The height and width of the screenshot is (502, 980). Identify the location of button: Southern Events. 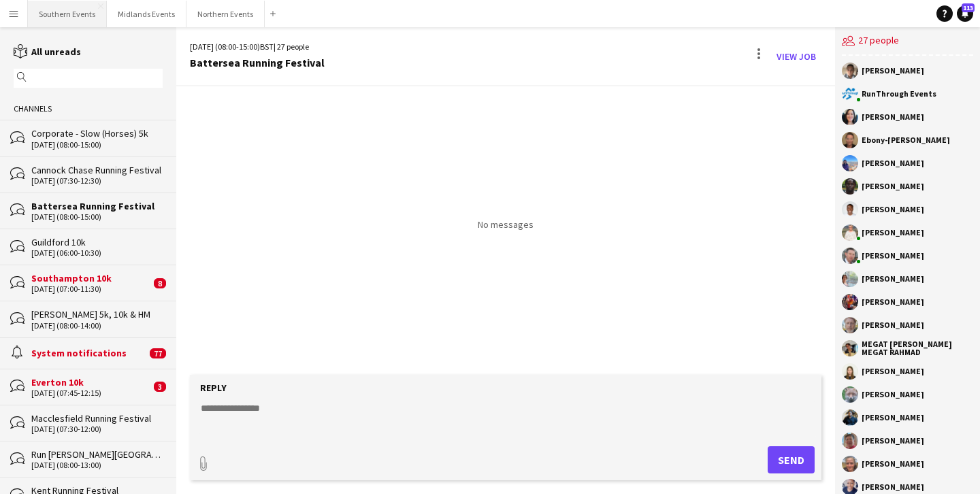
(68, 14).